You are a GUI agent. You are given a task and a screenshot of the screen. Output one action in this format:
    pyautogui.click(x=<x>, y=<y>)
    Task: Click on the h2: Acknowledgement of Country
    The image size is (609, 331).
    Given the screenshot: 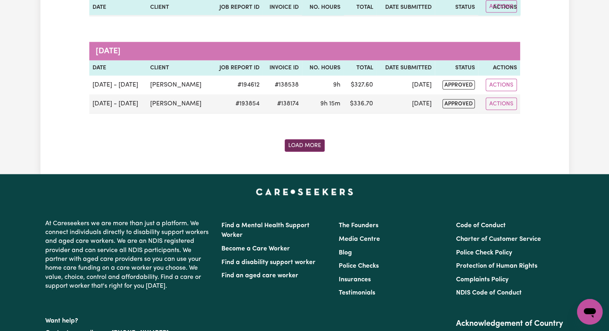 What is the action you would take?
    pyautogui.click(x=510, y=324)
    